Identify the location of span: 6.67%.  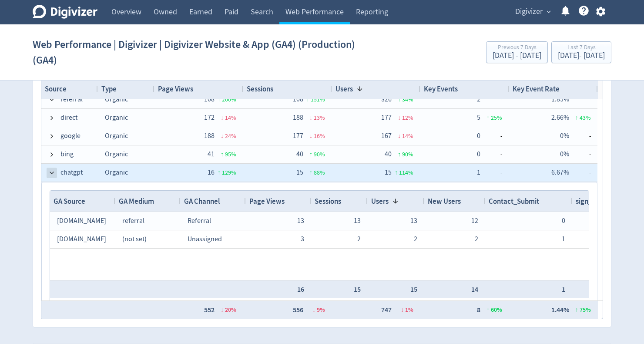
(560, 172).